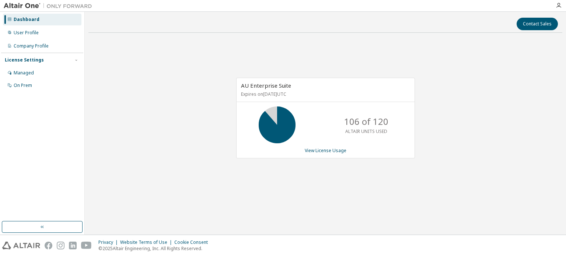  Describe the element at coordinates (26, 33) in the screenshot. I see `div: User Profile` at that location.